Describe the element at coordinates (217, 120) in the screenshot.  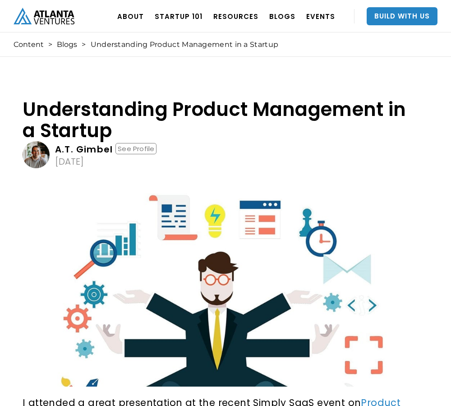
I see `h1: Understanding Product Management in a Startup` at that location.